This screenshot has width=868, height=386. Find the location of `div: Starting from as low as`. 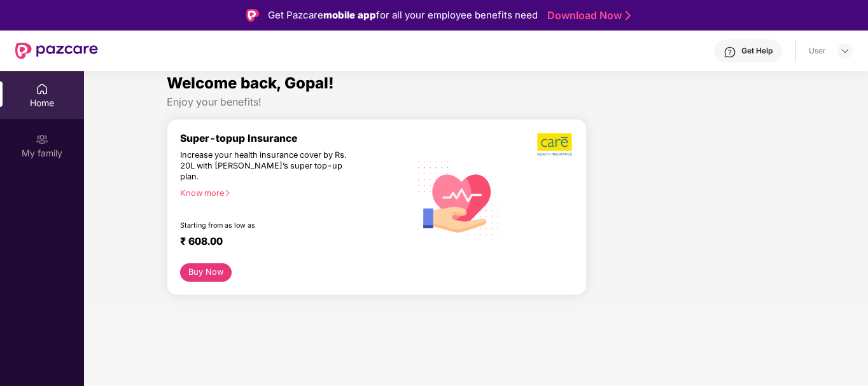

div: Starting from as low as is located at coordinates (268, 226).